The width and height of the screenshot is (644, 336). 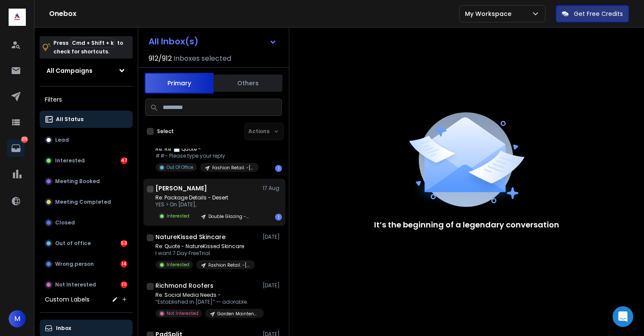 What do you see at coordinates (165, 131) in the screenshot?
I see `label: Select` at bounding box center [165, 131].